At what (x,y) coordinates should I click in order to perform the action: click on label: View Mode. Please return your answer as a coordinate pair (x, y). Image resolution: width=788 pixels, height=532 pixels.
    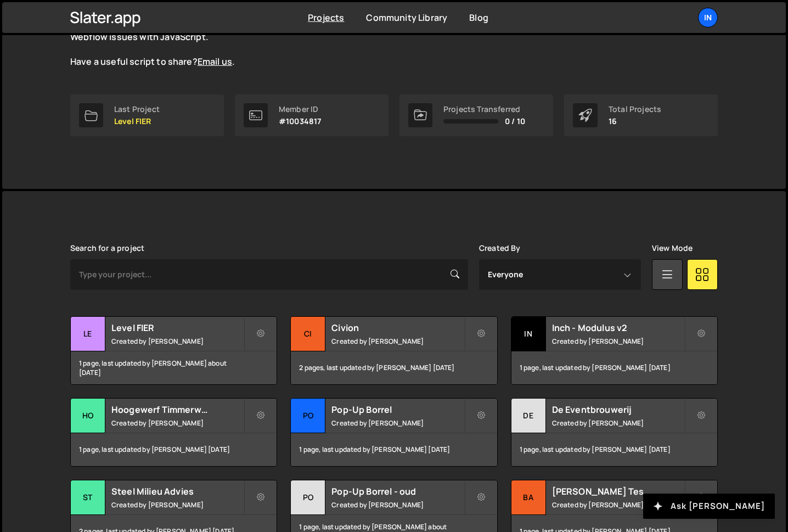
    Looking at the image, I should click on (672, 248).